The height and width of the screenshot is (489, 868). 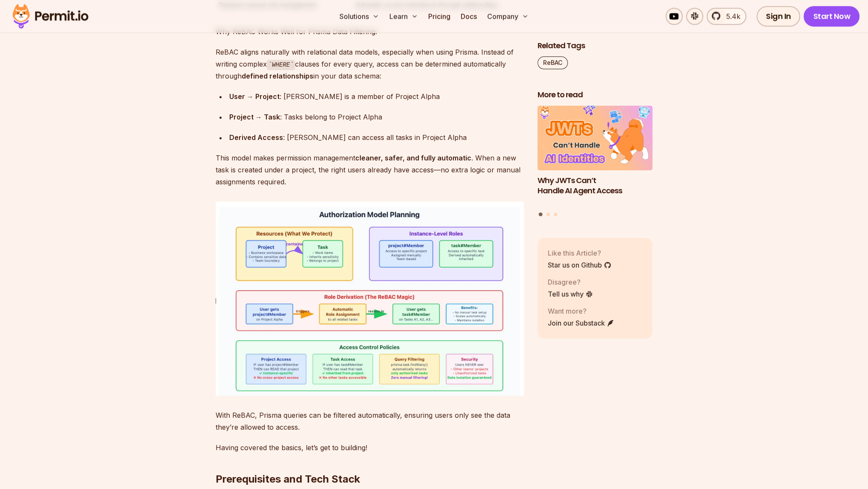 What do you see at coordinates (581, 323) in the screenshot?
I see `a: Join our Substack` at bounding box center [581, 323].